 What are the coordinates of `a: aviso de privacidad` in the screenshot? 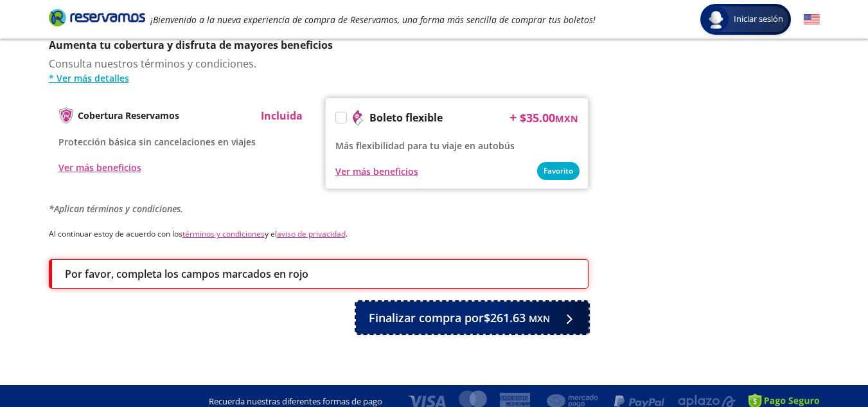 It's located at (311, 233).